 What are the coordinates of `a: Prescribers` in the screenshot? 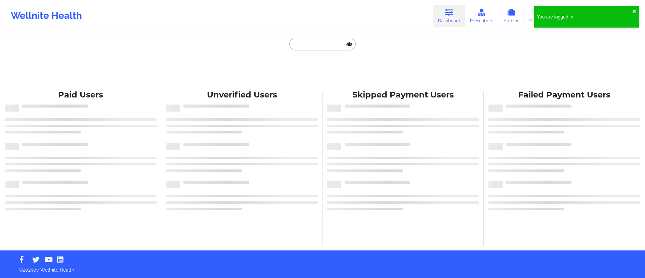 It's located at (482, 16).